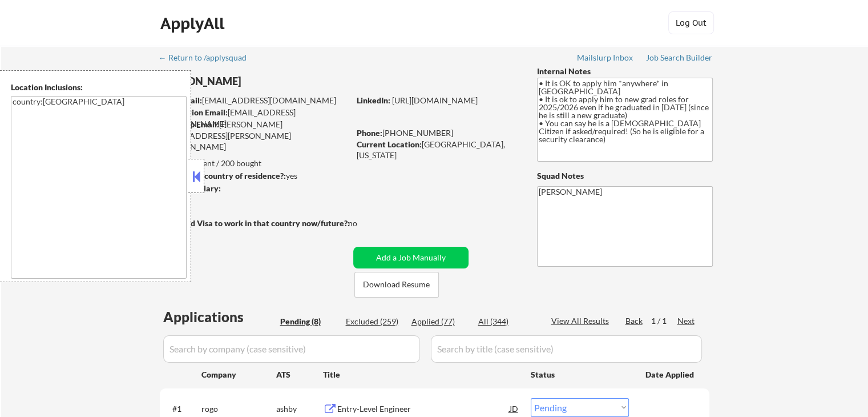 The image size is (868, 417). What do you see at coordinates (507, 321) in the screenshot?
I see `div: All (344)` at bounding box center [507, 321].